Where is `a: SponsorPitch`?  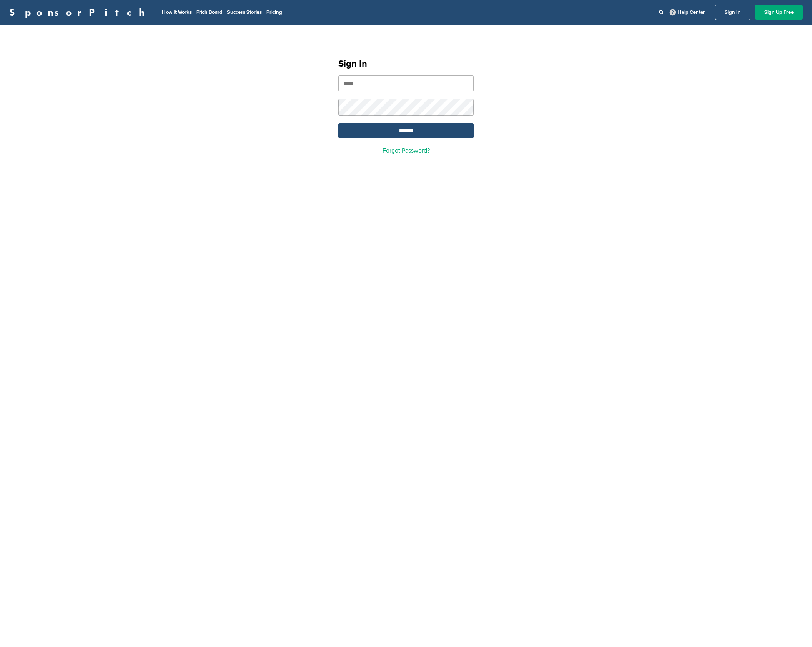 a: SponsorPitch is located at coordinates (80, 12).